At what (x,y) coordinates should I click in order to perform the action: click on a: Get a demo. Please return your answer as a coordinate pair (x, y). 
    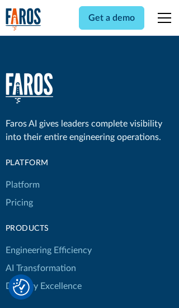
    Looking at the image, I should click on (112, 18).